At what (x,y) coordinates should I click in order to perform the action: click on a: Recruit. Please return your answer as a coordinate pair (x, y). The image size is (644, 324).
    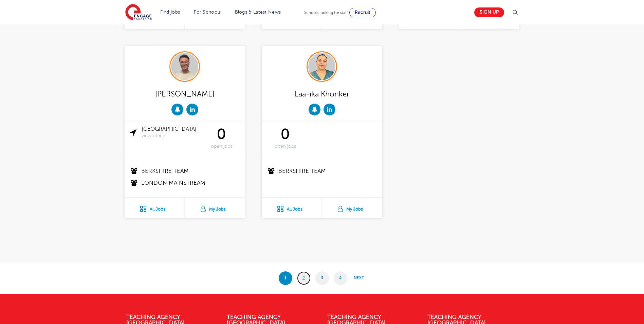
    Looking at the image, I should click on (363, 13).